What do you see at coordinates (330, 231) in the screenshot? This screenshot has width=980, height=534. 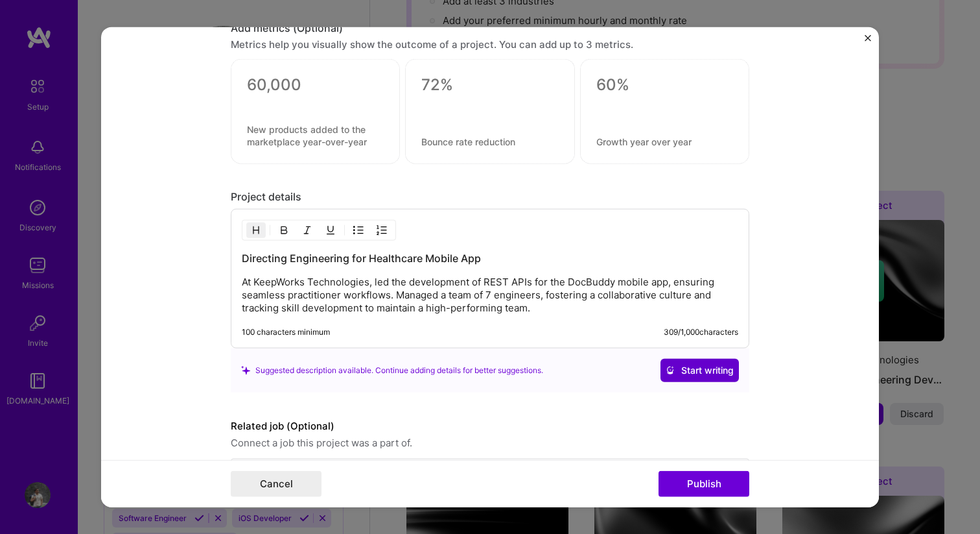 I see `img: Underline` at bounding box center [330, 231].